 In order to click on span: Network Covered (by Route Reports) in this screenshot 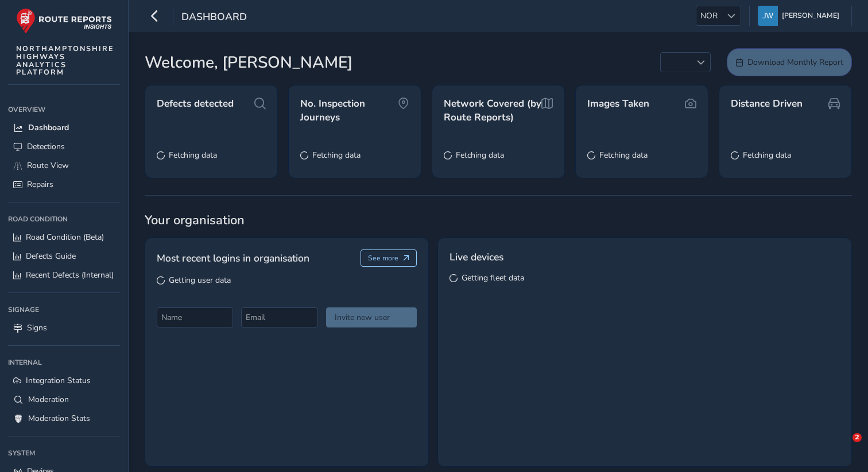, I will do `click(492, 110)`.